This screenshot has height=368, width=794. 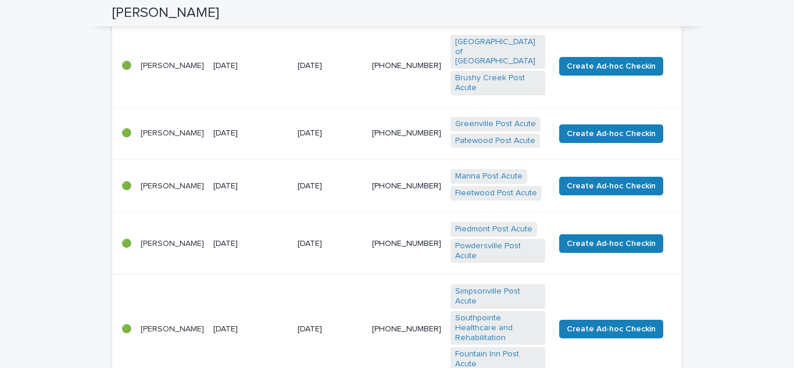 I want to click on a: Greenville Post Acute, so click(x=495, y=124).